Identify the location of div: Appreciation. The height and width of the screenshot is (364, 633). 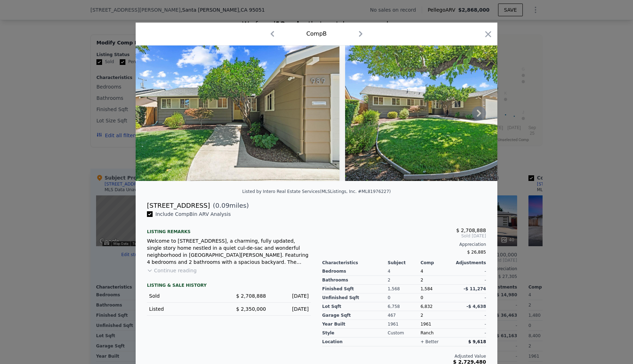
(404, 245).